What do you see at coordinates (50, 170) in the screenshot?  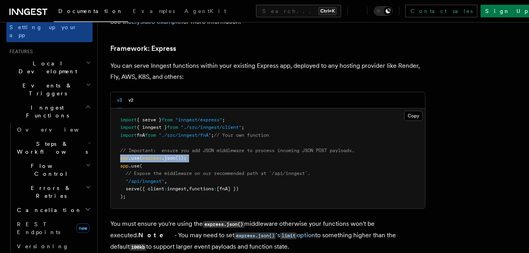 I see `span: Flow Control` at bounding box center [50, 170].